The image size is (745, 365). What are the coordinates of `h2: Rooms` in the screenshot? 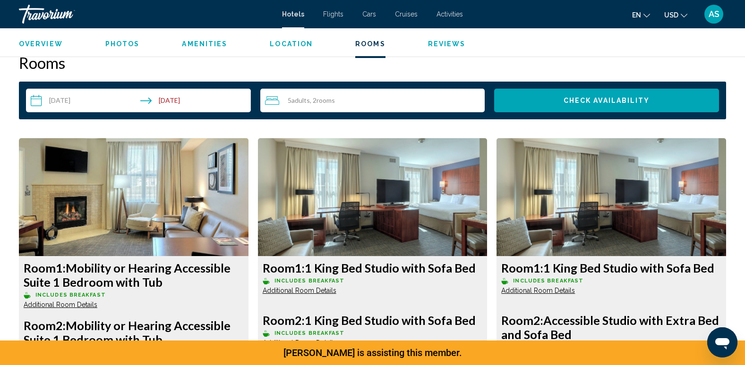 It's located at (372, 63).